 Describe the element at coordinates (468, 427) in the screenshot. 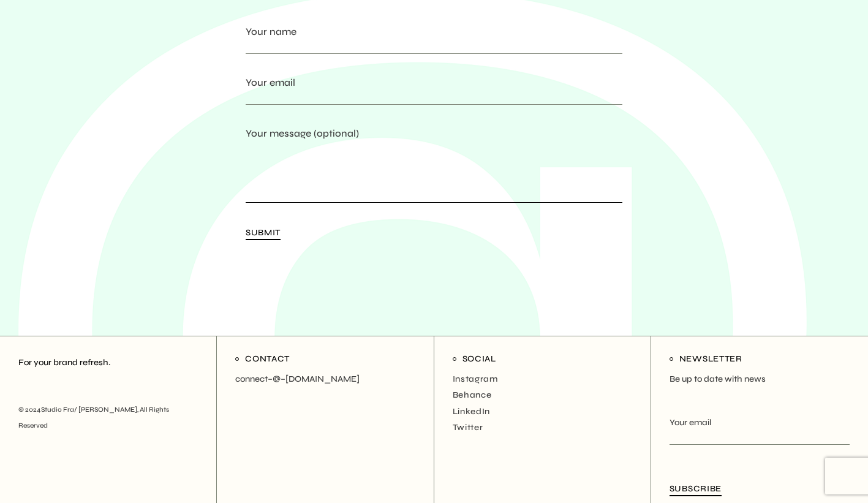

I see `a: Twitter` at that location.